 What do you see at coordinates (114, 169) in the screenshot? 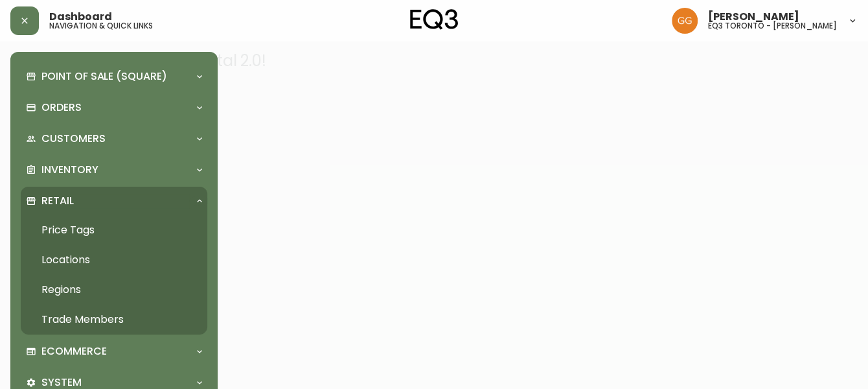
I see `div: Inventory` at bounding box center [114, 169].